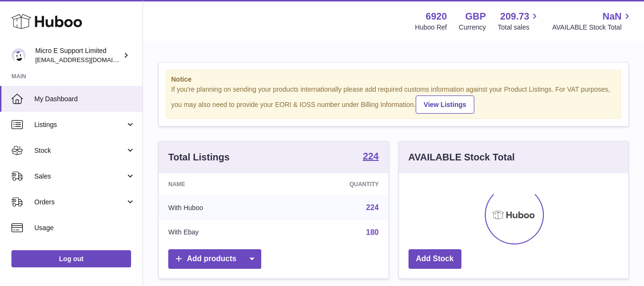  What do you see at coordinates (370, 156) in the screenshot?
I see `strong: 224` at bounding box center [370, 156].